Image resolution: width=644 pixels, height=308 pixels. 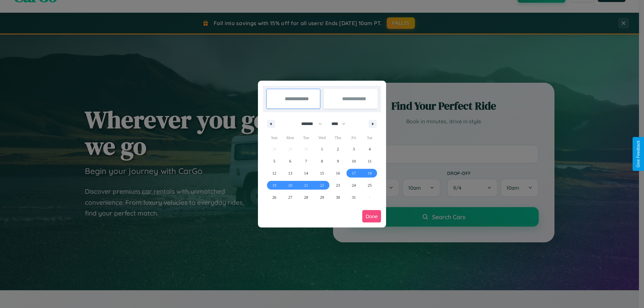 I want to click on span: 30, so click(x=338, y=198).